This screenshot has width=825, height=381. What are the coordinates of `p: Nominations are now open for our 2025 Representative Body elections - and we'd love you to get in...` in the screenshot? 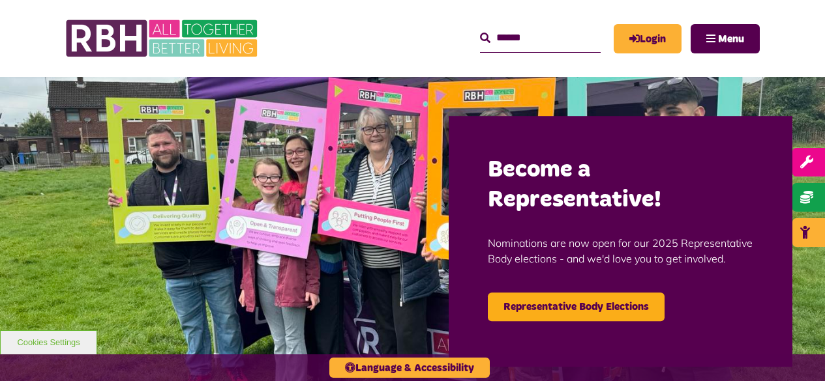 It's located at (620, 251).